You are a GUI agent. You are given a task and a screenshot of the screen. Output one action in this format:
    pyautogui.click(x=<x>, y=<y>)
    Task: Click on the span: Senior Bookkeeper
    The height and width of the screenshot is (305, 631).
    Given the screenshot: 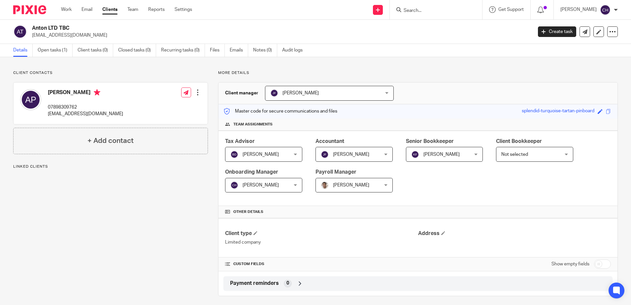 What is the action you would take?
    pyautogui.click(x=430, y=141)
    